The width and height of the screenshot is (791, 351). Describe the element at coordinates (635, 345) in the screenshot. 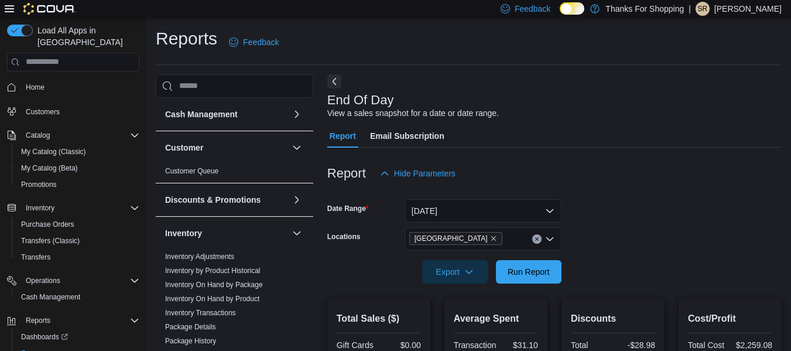

I see `div: -$28.98` at that location.